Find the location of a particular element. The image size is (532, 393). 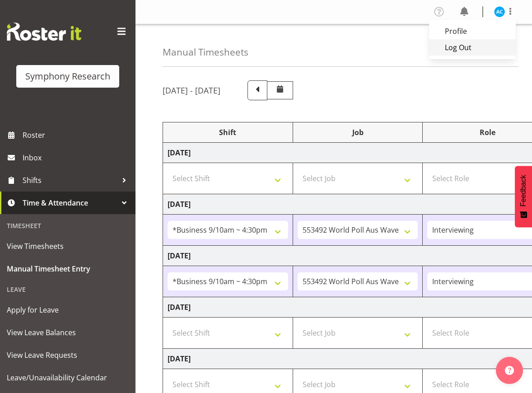

a: Apply for Leave is located at coordinates (68, 310).